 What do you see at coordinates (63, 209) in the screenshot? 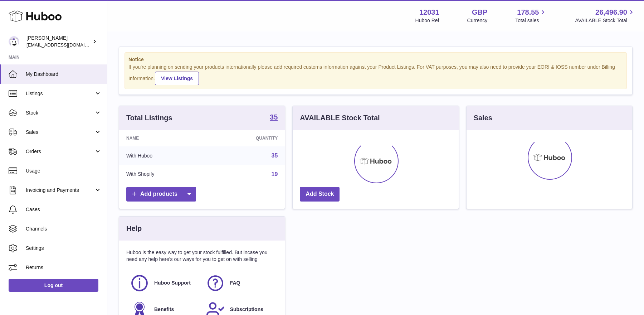
I see `span: Cases` at bounding box center [63, 209].